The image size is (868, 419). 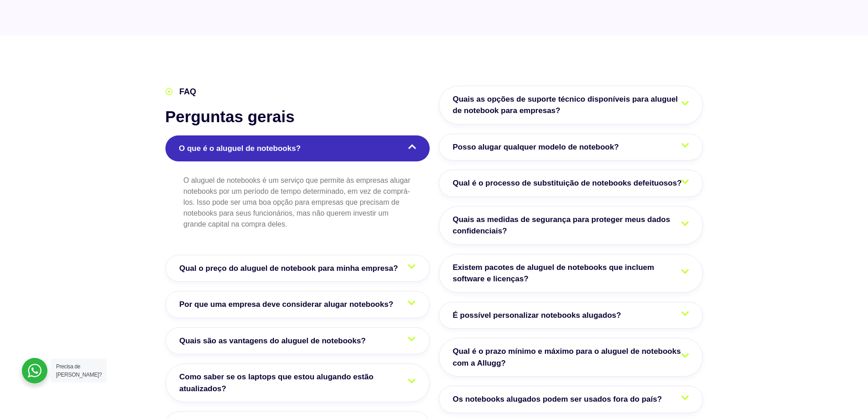 I want to click on a: Os notebooks alugados podem ser usados fora do país?, so click(x=571, y=400).